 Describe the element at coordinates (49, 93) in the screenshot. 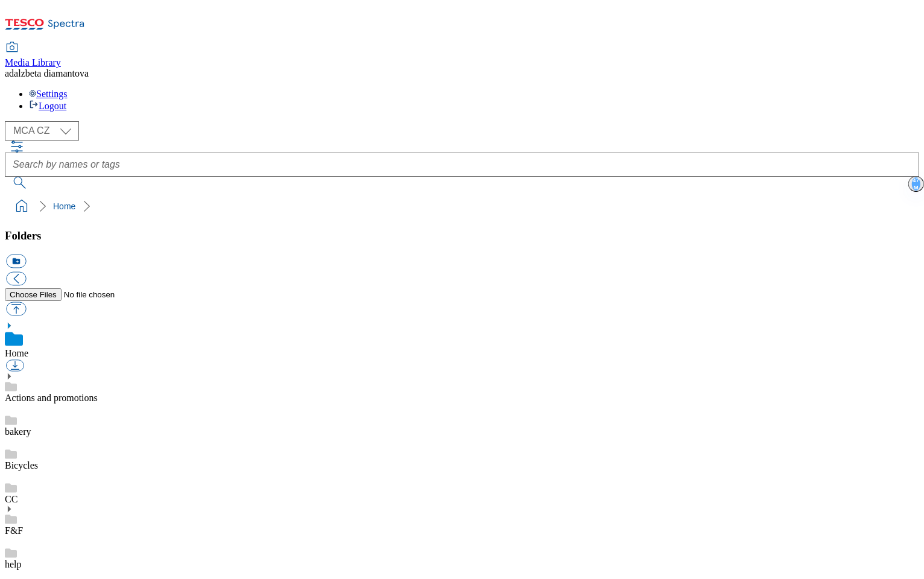

I see `a: Settings` at that location.